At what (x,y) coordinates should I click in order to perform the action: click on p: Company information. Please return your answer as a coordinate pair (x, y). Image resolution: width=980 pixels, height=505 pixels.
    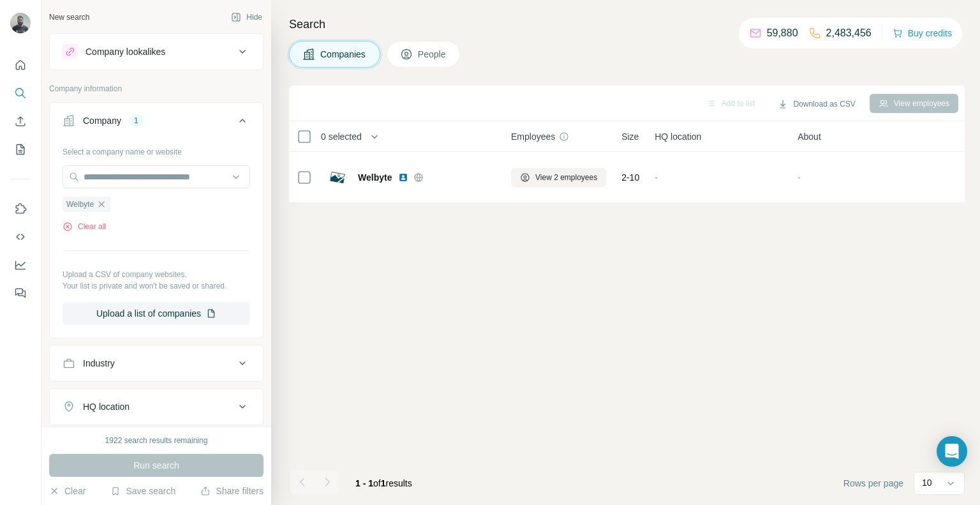
    Looking at the image, I should click on (157, 89).